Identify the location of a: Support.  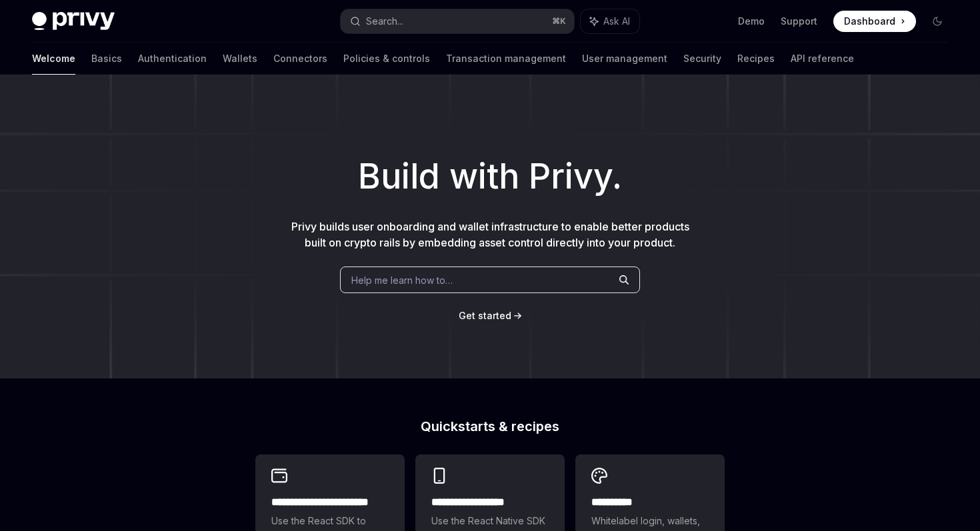
(798, 22).